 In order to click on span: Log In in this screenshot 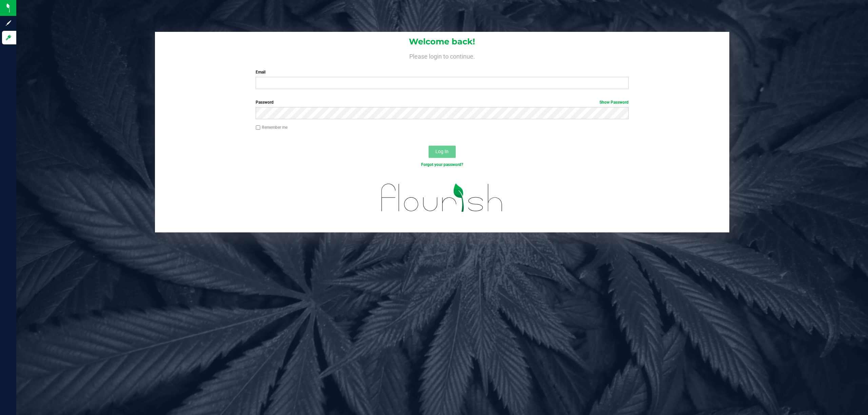, I will do `click(442, 152)`.